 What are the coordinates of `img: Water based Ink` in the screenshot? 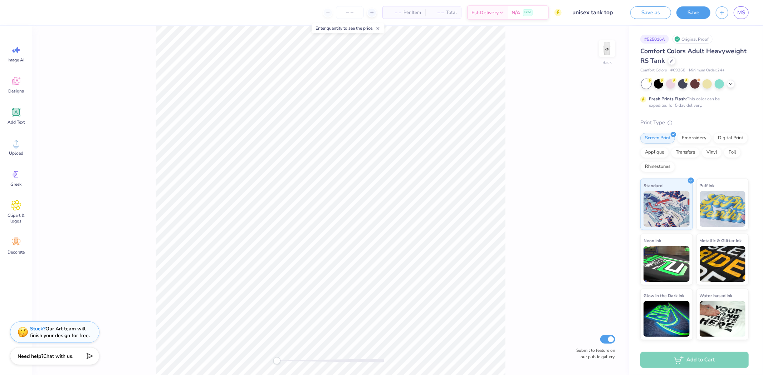 It's located at (722, 319).